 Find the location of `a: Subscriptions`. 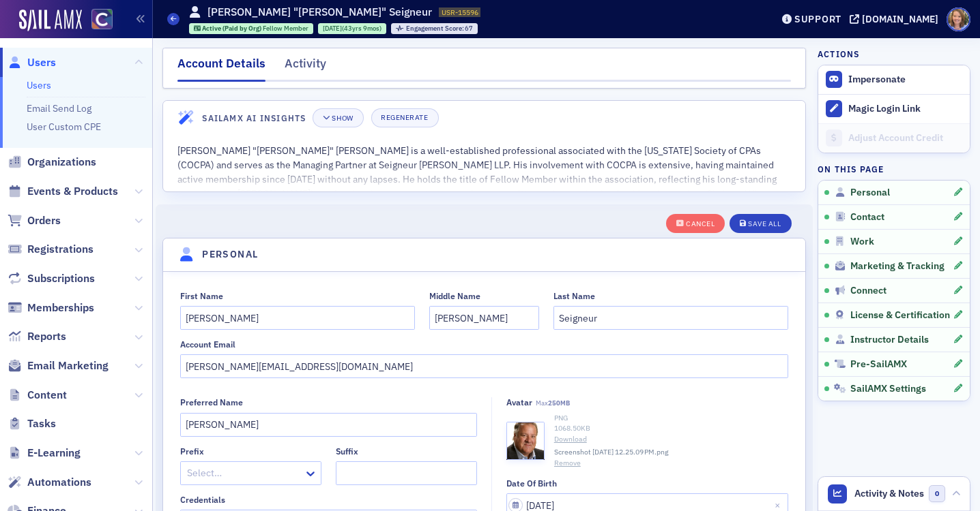

a: Subscriptions is located at coordinates (51, 279).